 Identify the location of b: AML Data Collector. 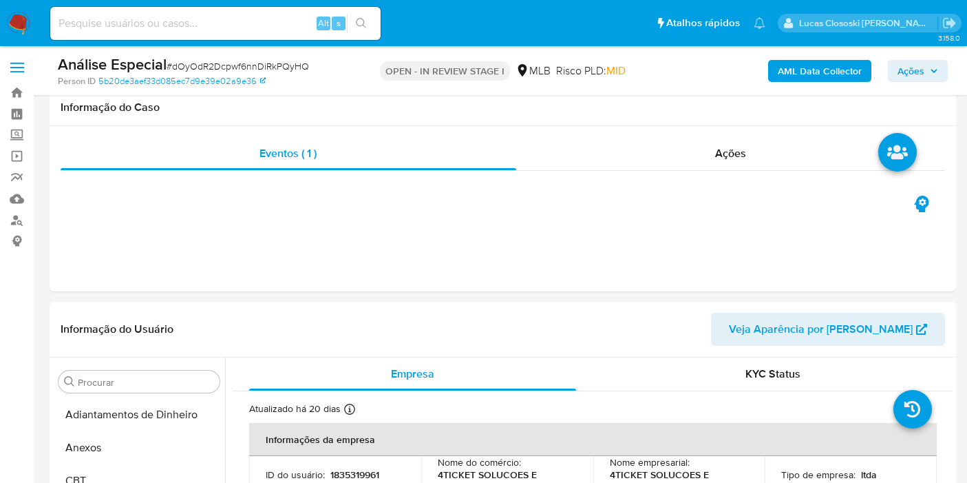
(820, 71).